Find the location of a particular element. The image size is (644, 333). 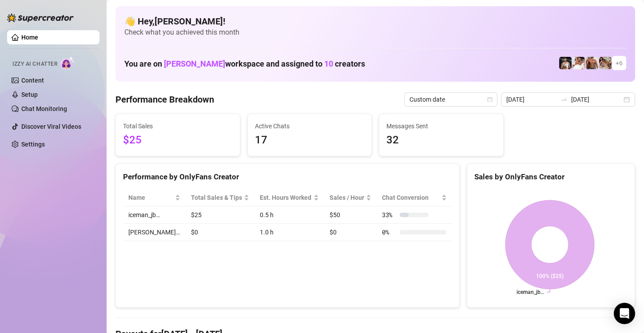

span: Custom date is located at coordinates (451, 99).